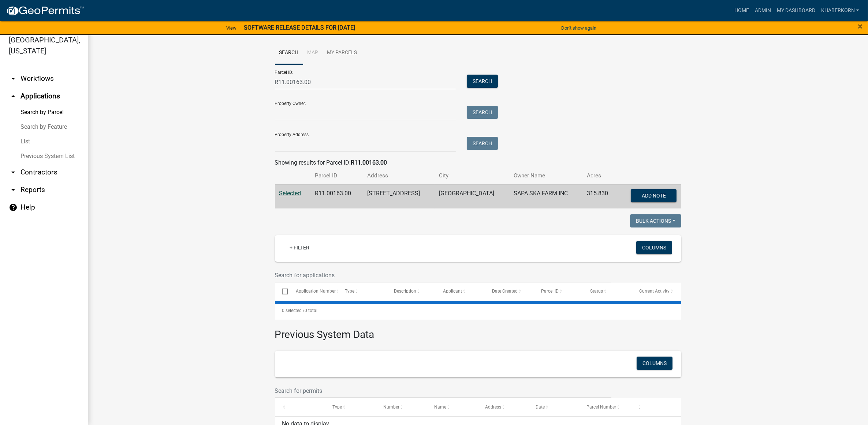 The image size is (868, 425). I want to click on a: My Parcels, so click(342, 53).